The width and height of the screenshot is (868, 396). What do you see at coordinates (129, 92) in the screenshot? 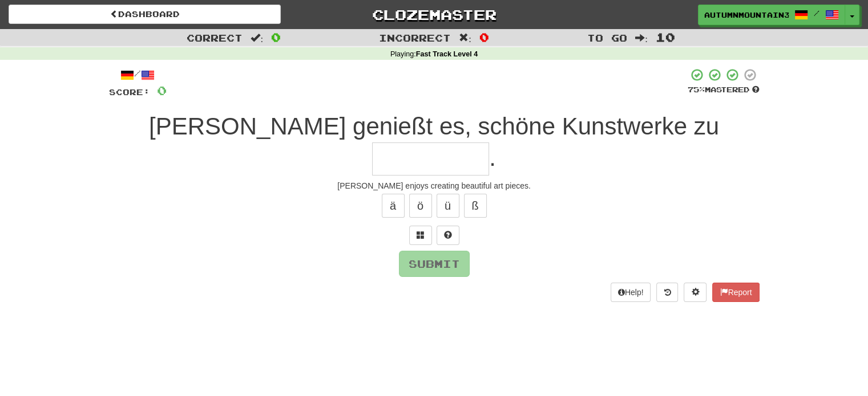
I see `span: Score:` at bounding box center [129, 92].